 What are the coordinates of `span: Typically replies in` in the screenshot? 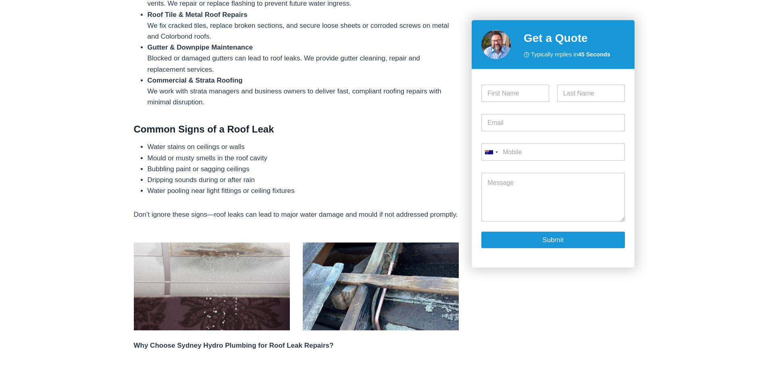 It's located at (571, 54).